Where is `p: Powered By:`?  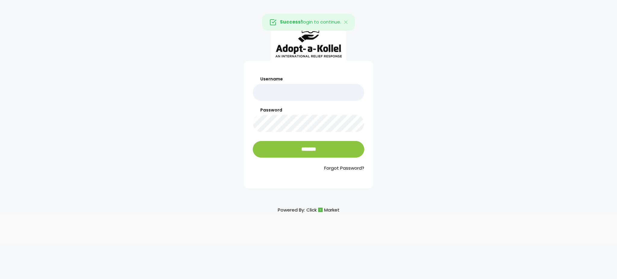 p: Powered By: is located at coordinates (308, 210).